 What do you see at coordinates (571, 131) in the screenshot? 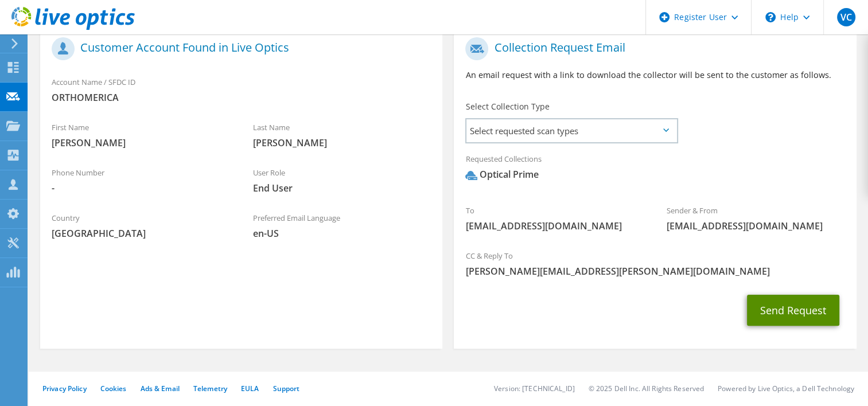
I see `span: Select requested scan types` at bounding box center [571, 131].